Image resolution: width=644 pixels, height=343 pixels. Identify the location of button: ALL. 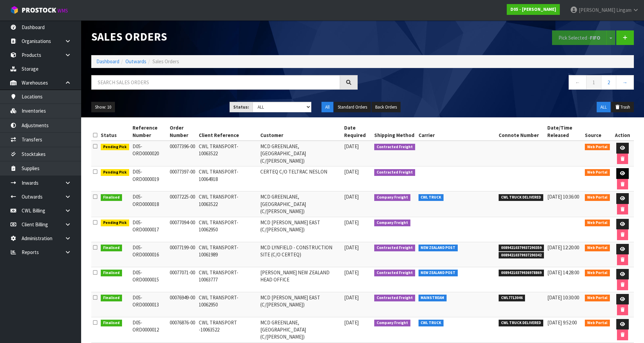
(604, 107).